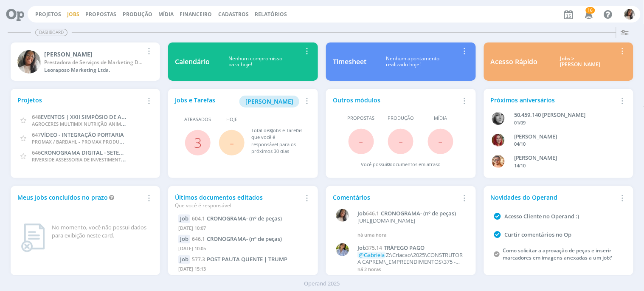 This screenshot has height=291, width=644. Describe the element at coordinates (132, 116) in the screenshot. I see `span: EVENTOS | XXII SIMPÓSIO DE ATUALIZAÇÃO EM POSTURA COMERCIAL` at that location.